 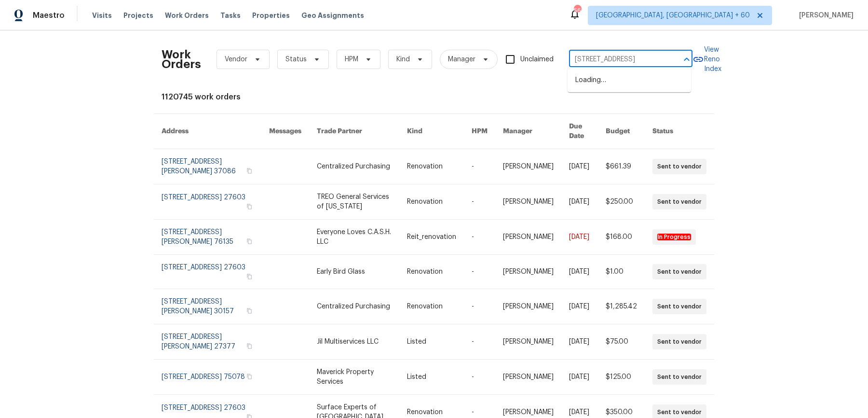 I want to click on span: Visits, so click(x=102, y=16).